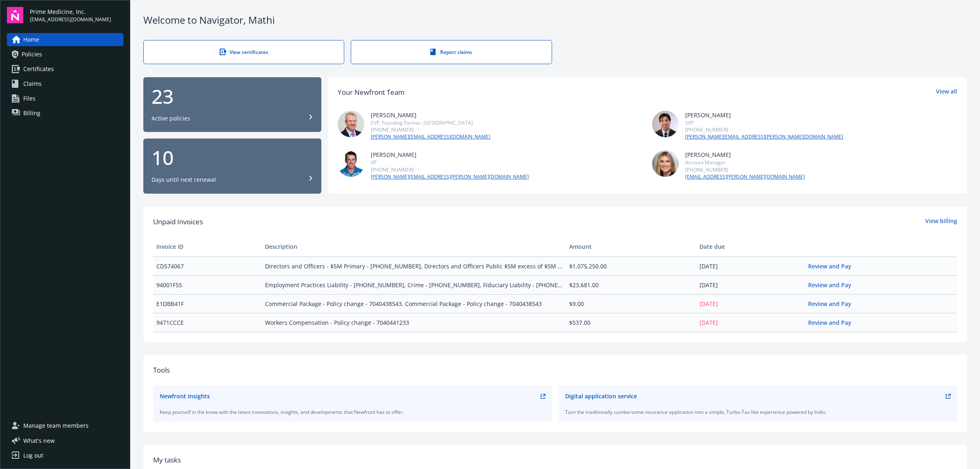 The height and width of the screenshot is (469, 980). Describe the element at coordinates (601, 395) in the screenshot. I see `div: Digital application service` at that location.